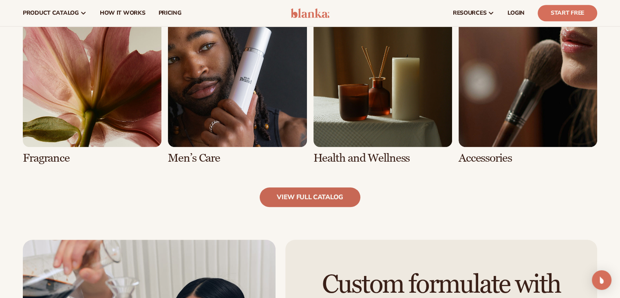  Describe the element at coordinates (568, 13) in the screenshot. I see `a: Start Free` at that location.